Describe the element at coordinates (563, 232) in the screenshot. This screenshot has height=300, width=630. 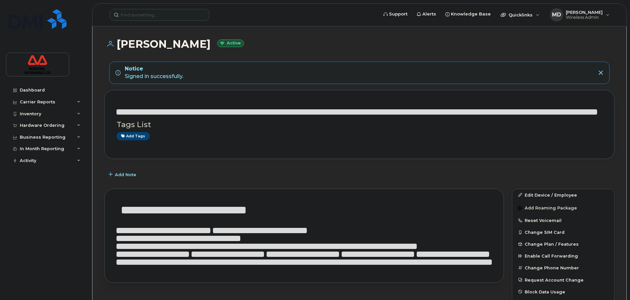
I see `button: Change SIM Card` at that location.